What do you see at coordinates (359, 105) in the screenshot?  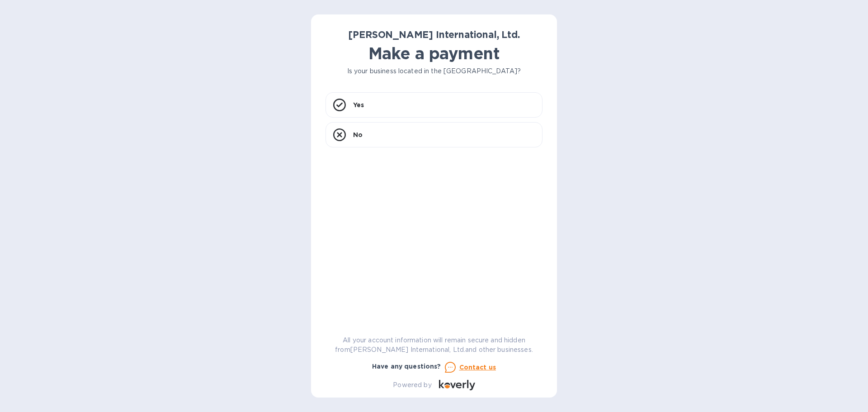 I see `p: Yes` at bounding box center [359, 105].